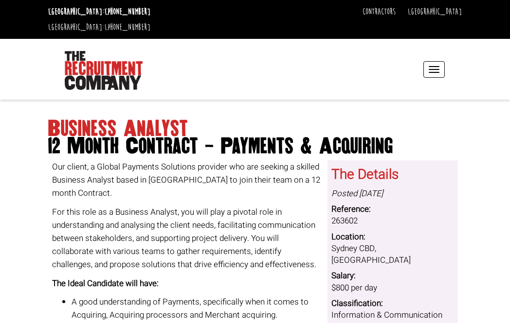  What do you see at coordinates (196, 309) in the screenshot?
I see `li: A good understanding of Payments, specifically when it comes to Acquiring, Acquiring processors a...` at bounding box center [196, 309].